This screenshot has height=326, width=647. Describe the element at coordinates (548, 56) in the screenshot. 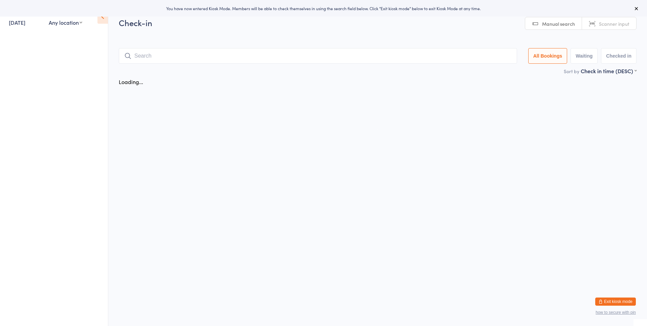

I see `button: All Bookings` at that location.